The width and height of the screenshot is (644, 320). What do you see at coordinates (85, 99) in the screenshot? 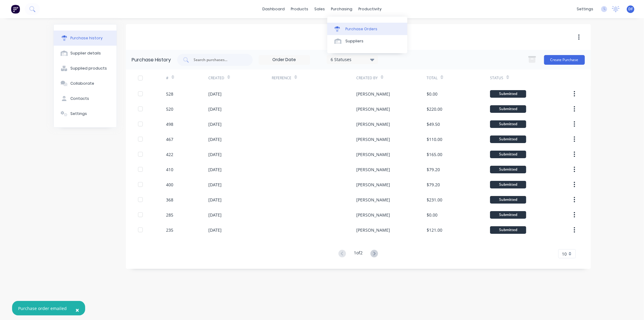
I see `button: Contacts` at bounding box center [85, 99].